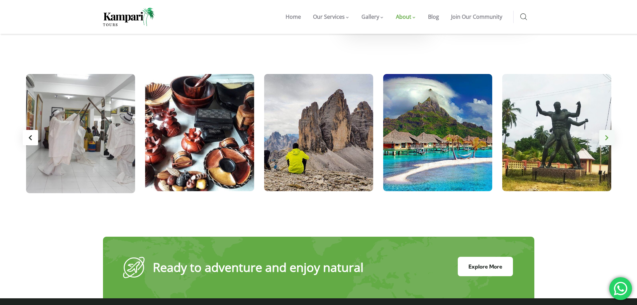 Image resolution: width=637 pixels, height=305 pixels. I want to click on span: About, so click(404, 17).